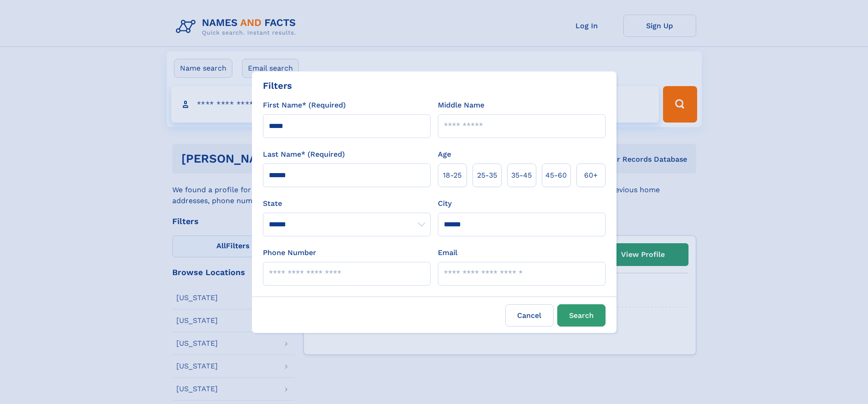  Describe the element at coordinates (530, 315) in the screenshot. I see `label: Cancel` at that location.